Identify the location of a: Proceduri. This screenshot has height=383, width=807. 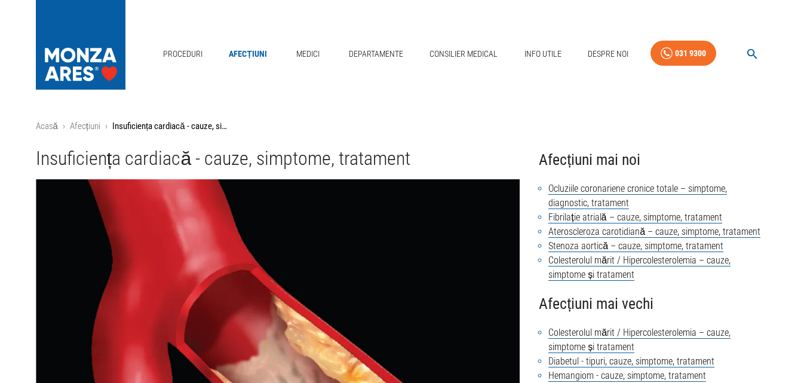
(183, 54).